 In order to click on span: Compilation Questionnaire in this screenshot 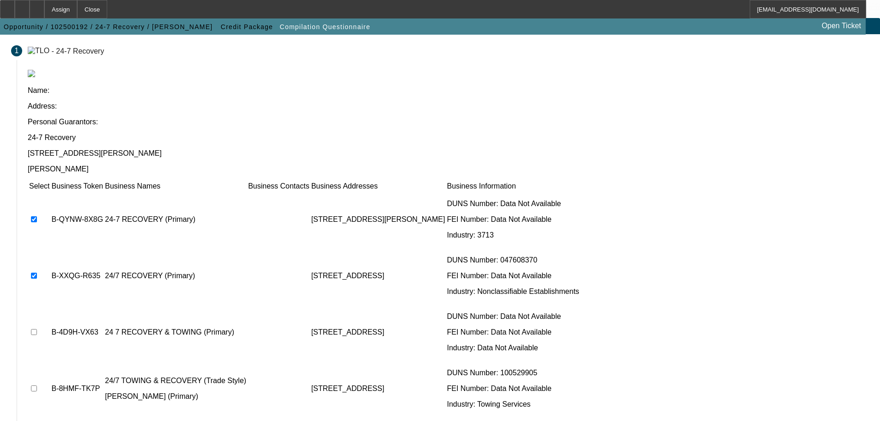, I will do `click(325, 27)`.